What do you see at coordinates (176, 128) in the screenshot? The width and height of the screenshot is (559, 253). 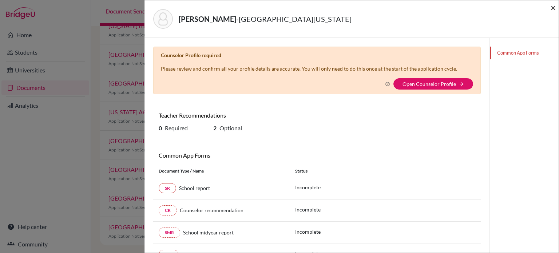 I see `span: Required` at bounding box center [176, 128].